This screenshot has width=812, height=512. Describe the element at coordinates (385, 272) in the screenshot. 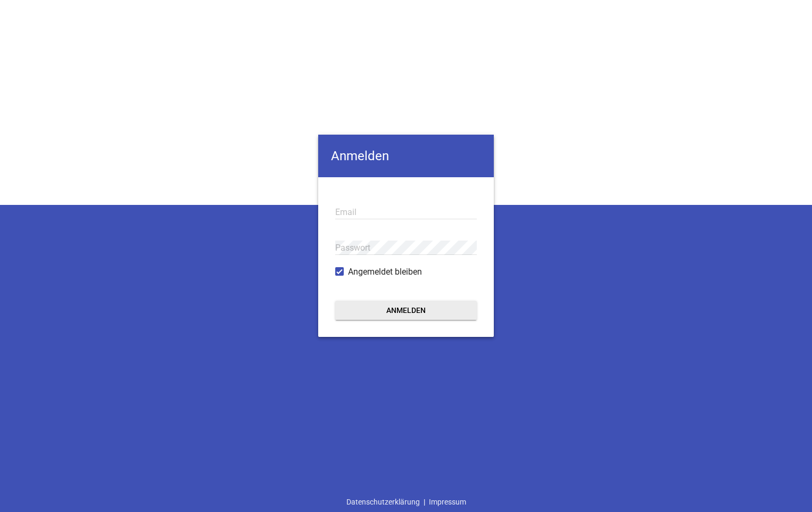

I see `span: Angemeldet bleiben` at that location.